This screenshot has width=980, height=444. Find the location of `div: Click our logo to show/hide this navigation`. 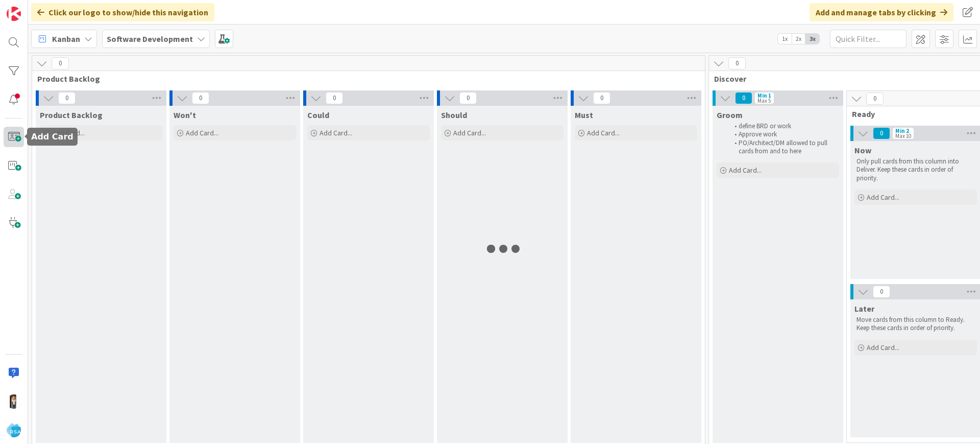

div: Click our logo to show/hide this navigation is located at coordinates (122, 13).